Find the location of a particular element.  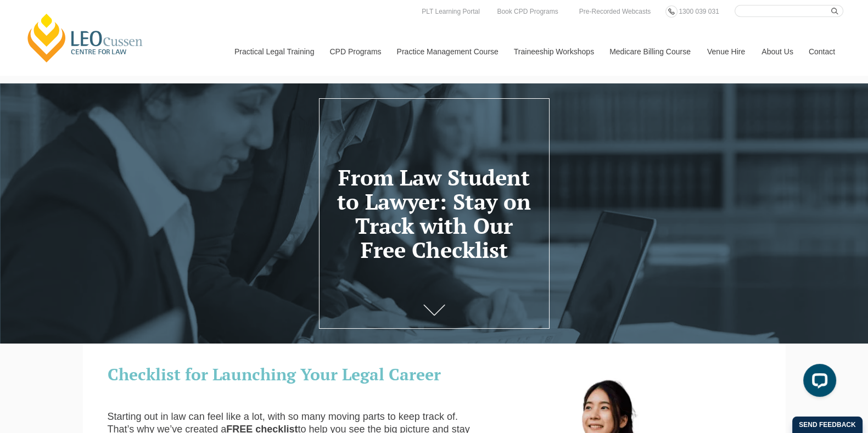

span: 1300 039 031 is located at coordinates (698, 11).